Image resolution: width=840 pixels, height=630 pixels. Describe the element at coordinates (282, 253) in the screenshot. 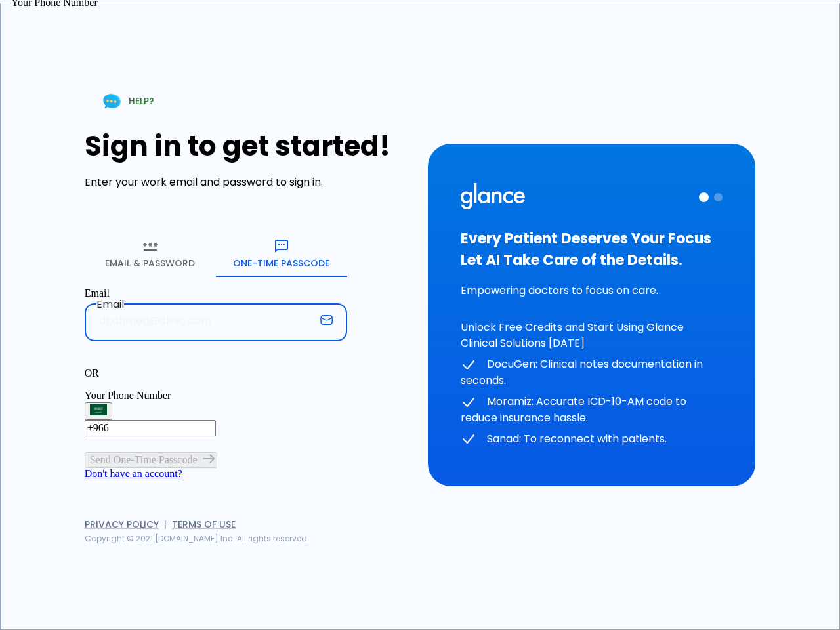

I see `button: One-Time Passcode` at that location.